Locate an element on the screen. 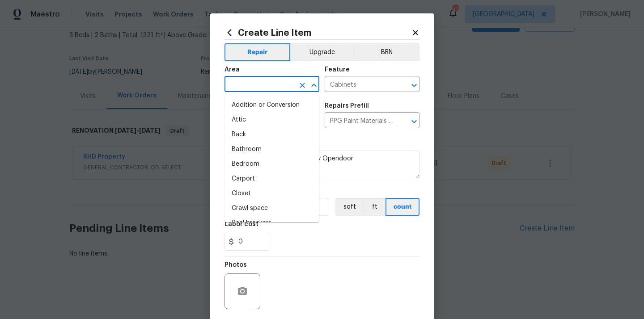  li: Bedroom is located at coordinates (272, 164).